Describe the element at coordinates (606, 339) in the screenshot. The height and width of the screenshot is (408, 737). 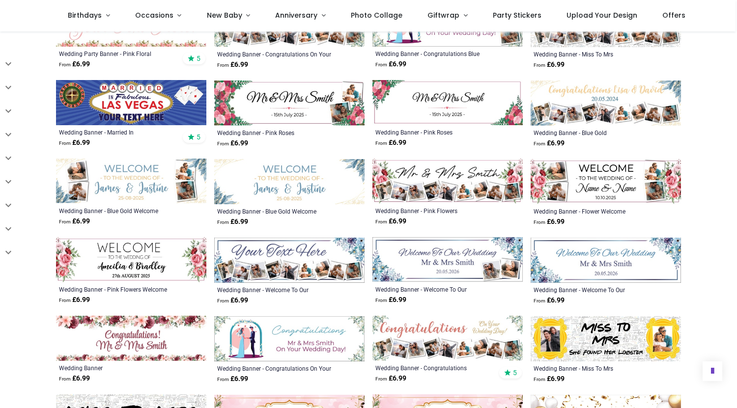
I see `img: Personalised Wedding Banner - Miss To Mrs Friends - Custom Name & 2 Photo Upload` at that location.